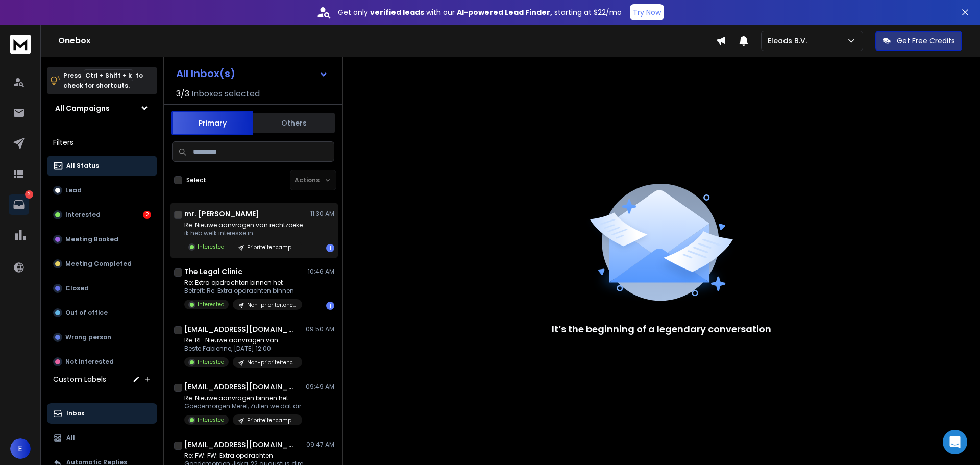 Image resolution: width=980 pixels, height=465 pixels. I want to click on button: E, so click(20, 449).